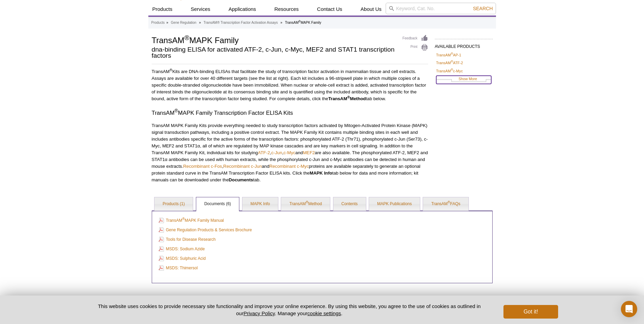  Describe the element at coordinates (350, 204) in the screenshot. I see `a: Contents` at that location.